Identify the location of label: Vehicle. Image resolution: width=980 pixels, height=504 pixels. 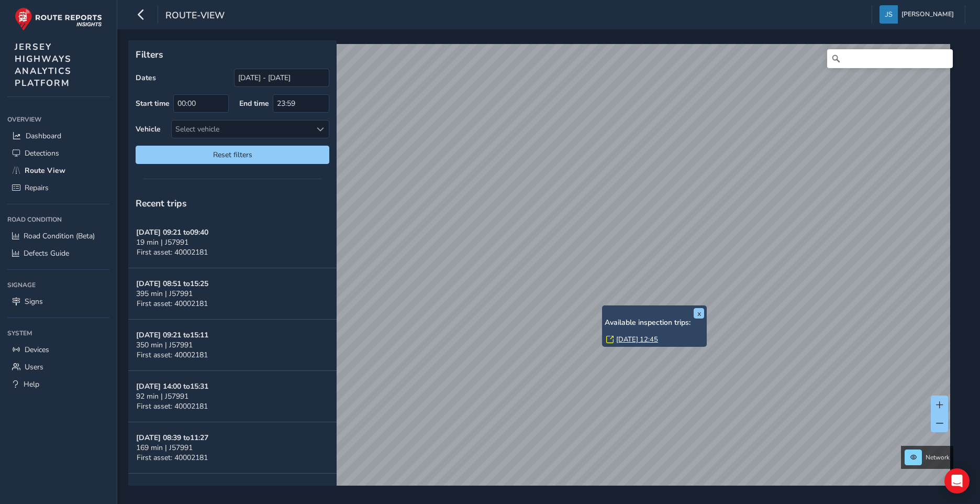
(149, 129).